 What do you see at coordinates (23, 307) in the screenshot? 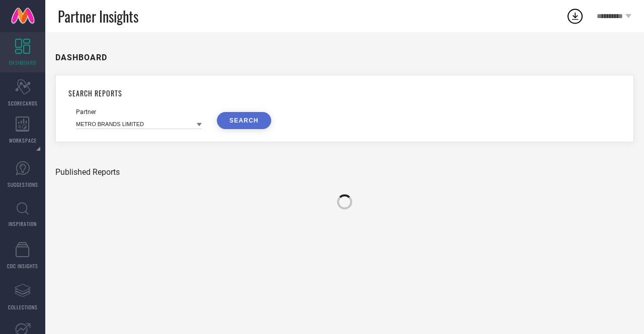
I see `span: COLLECTIONS` at bounding box center [23, 307].